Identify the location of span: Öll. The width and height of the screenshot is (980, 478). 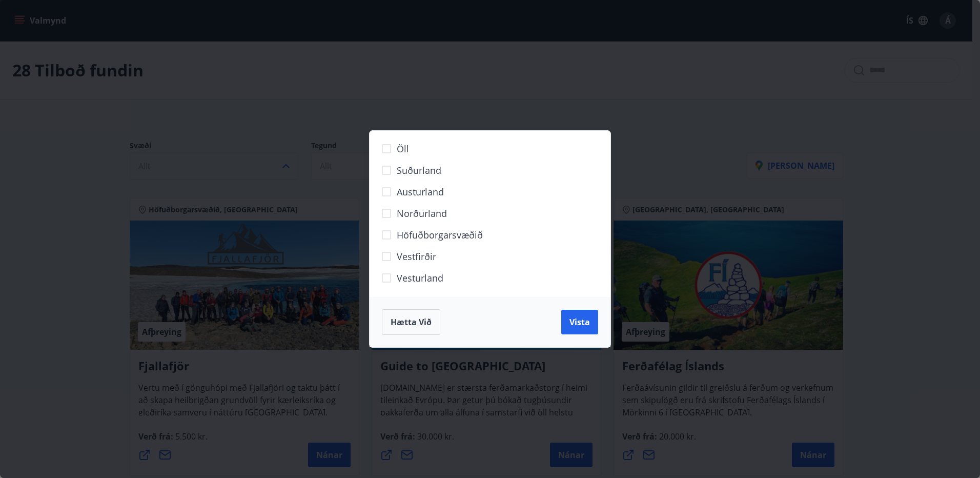
(403, 149).